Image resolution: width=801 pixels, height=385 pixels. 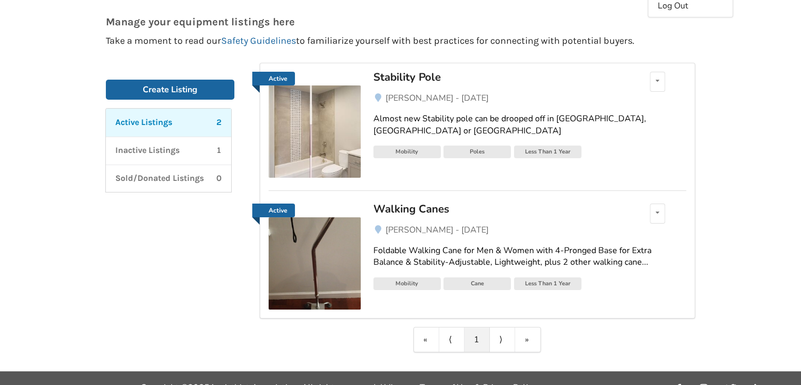 I want to click on a: MobilityPolesLess Than 1 Year, so click(x=530, y=153).